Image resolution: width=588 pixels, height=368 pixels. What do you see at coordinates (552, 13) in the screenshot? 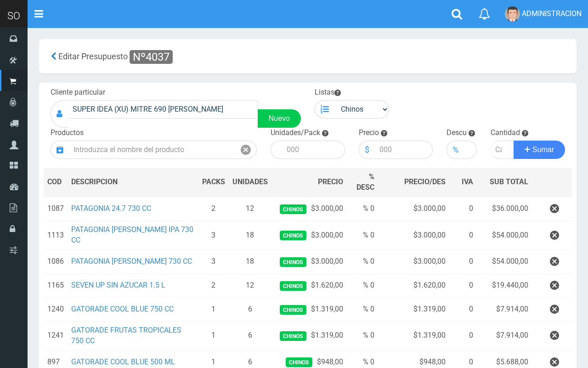
I see `span: ADMINISTRACION` at bounding box center [552, 13].